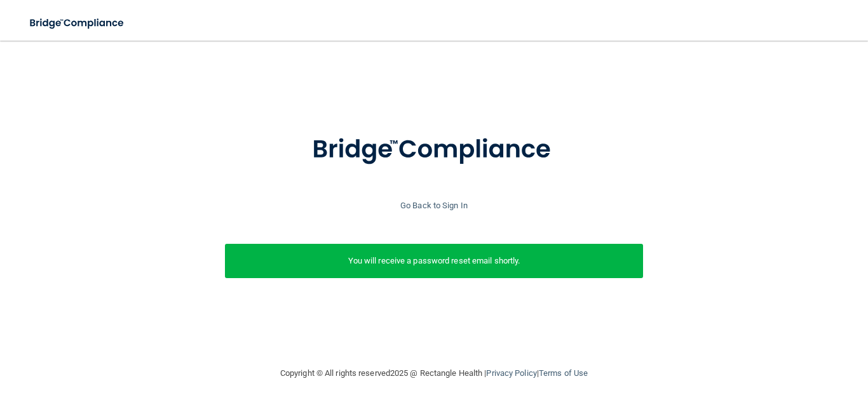 Image resolution: width=868 pixels, height=407 pixels. What do you see at coordinates (434, 374) in the screenshot?
I see `div: Copyright © All rights reserved 2025 @ Rectangle Health | |` at bounding box center [434, 374].